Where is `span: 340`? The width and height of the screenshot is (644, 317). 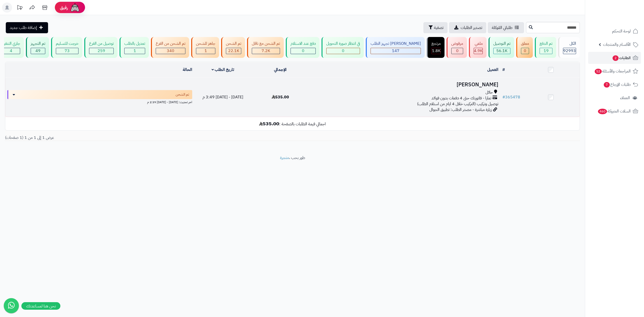 span: 340 is located at coordinates (171, 51).